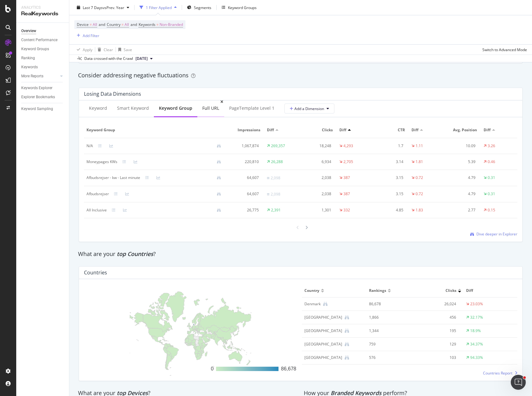  I want to click on div: 0.46, so click(491, 162).